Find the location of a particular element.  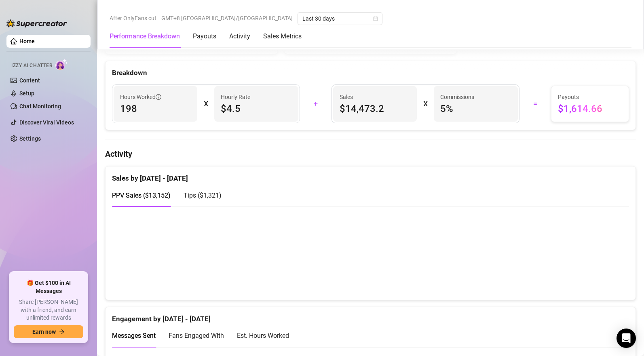

a: Settings is located at coordinates (30, 139).